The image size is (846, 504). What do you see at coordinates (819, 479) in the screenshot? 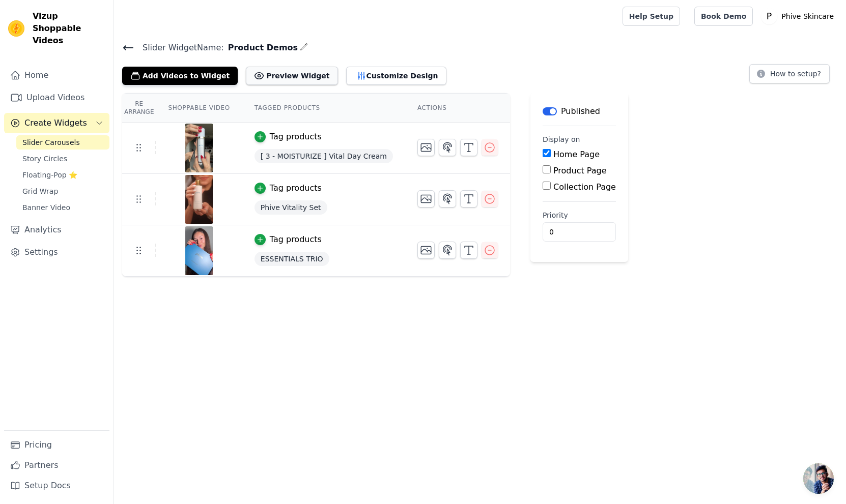
I see `a: Open chat` at bounding box center [819, 479].